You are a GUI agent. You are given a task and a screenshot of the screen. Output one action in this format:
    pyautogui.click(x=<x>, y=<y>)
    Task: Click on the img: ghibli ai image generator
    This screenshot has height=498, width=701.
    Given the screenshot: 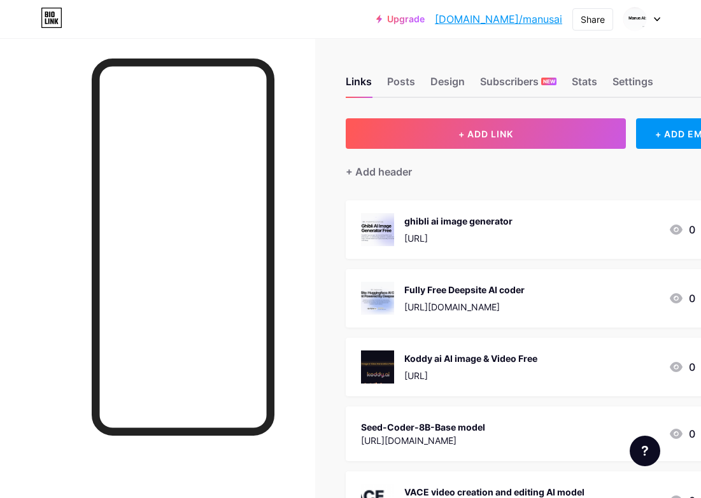 What is the action you would take?
    pyautogui.click(x=378, y=230)
    